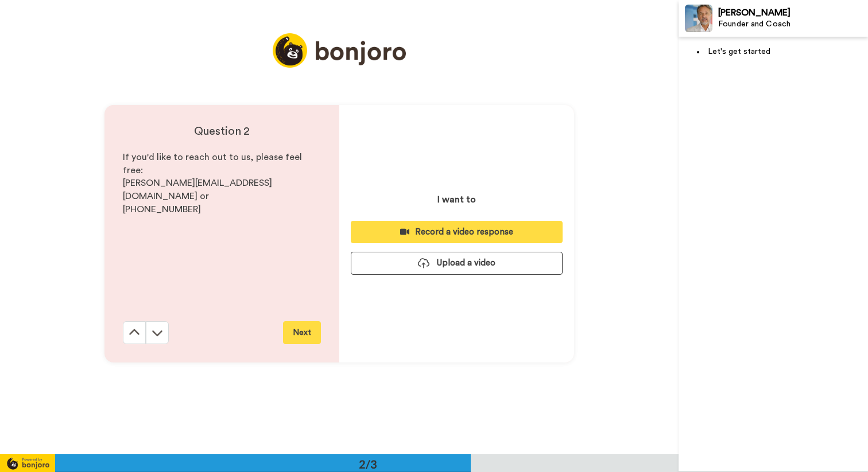  I want to click on button: Record a video response, so click(456, 232).